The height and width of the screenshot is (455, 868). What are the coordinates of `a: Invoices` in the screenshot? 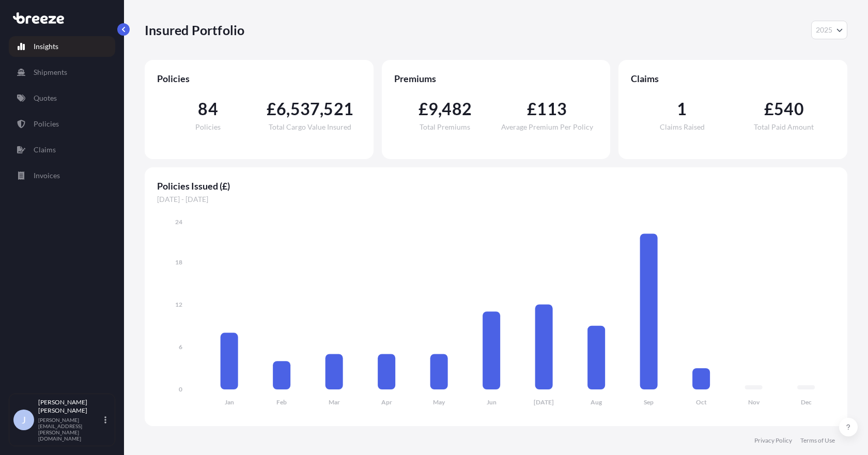 It's located at (62, 175).